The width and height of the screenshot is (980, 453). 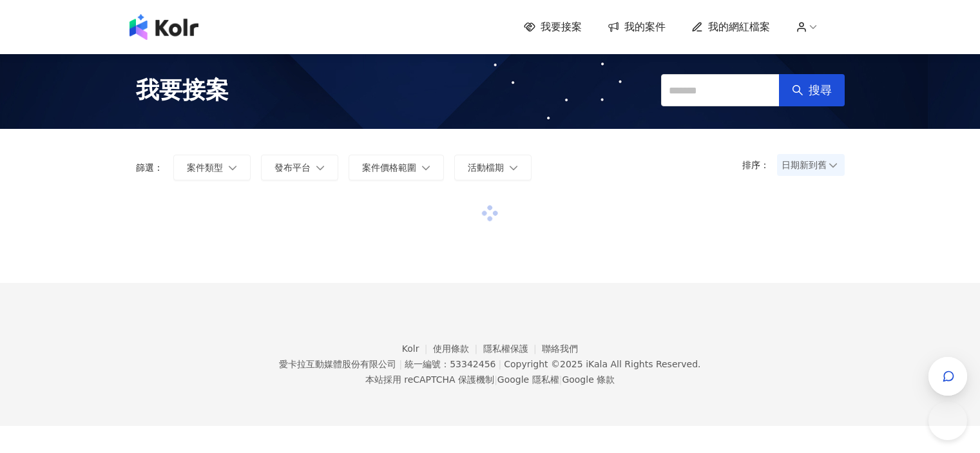 I want to click on a: 聯絡我們, so click(x=560, y=349).